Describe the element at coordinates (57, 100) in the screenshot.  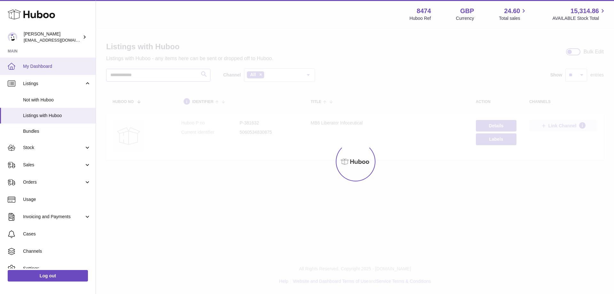
I see `span: Not with Huboo` at that location.